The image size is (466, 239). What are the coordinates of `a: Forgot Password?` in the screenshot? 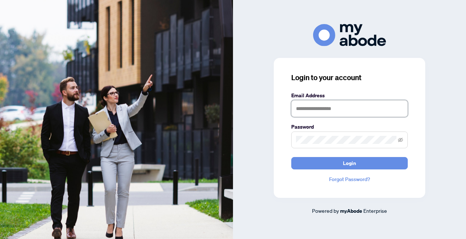 It's located at (350, 179).